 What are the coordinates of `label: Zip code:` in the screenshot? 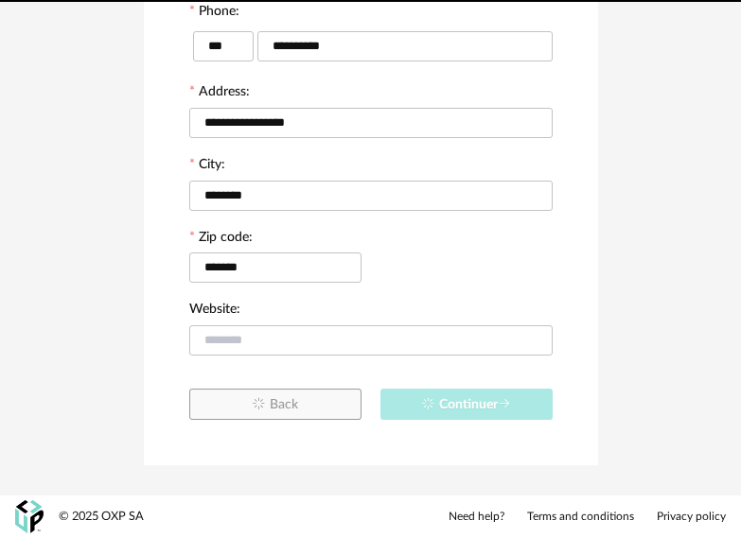 It's located at (220, 239).